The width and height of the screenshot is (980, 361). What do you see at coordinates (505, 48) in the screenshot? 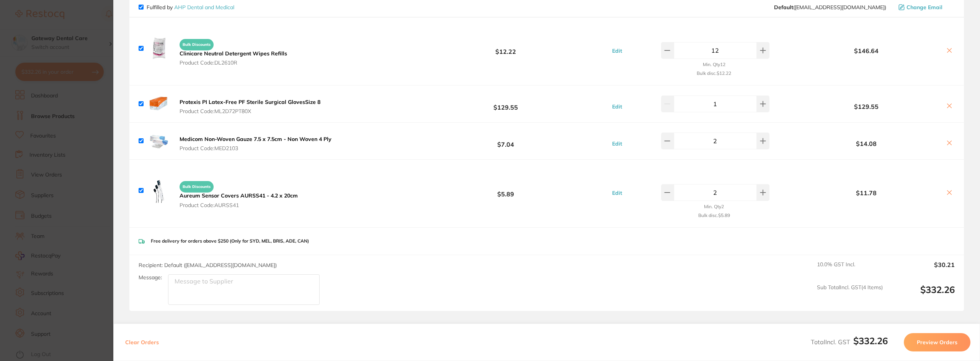
I see `b: $12.22` at bounding box center [505, 48].